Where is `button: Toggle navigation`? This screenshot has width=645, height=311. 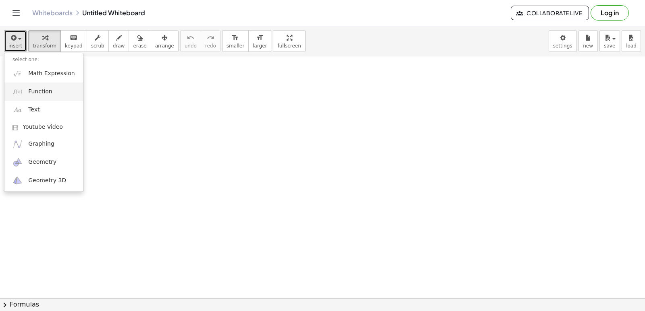
button: Toggle navigation is located at coordinates (16, 13).